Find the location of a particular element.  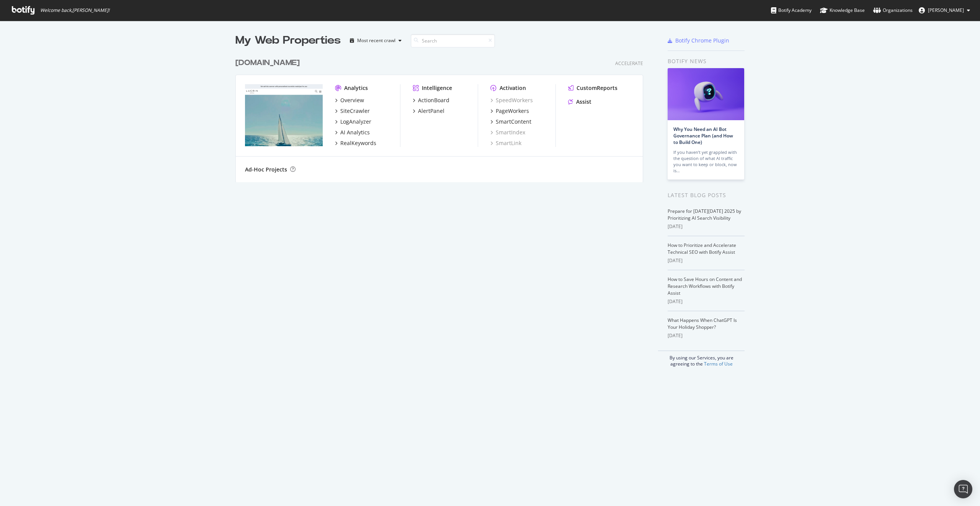

a: SmartIndex is located at coordinates (508, 132).